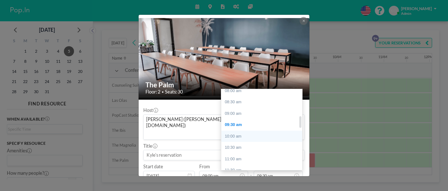 This screenshot has height=191, width=448. What do you see at coordinates (262, 91) in the screenshot?
I see `div: 08:00 am` at bounding box center [262, 91].